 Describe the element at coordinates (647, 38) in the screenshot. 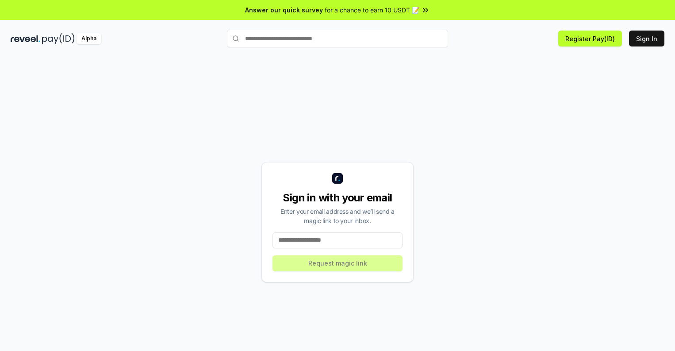

I see `button: Sign In` at that location.